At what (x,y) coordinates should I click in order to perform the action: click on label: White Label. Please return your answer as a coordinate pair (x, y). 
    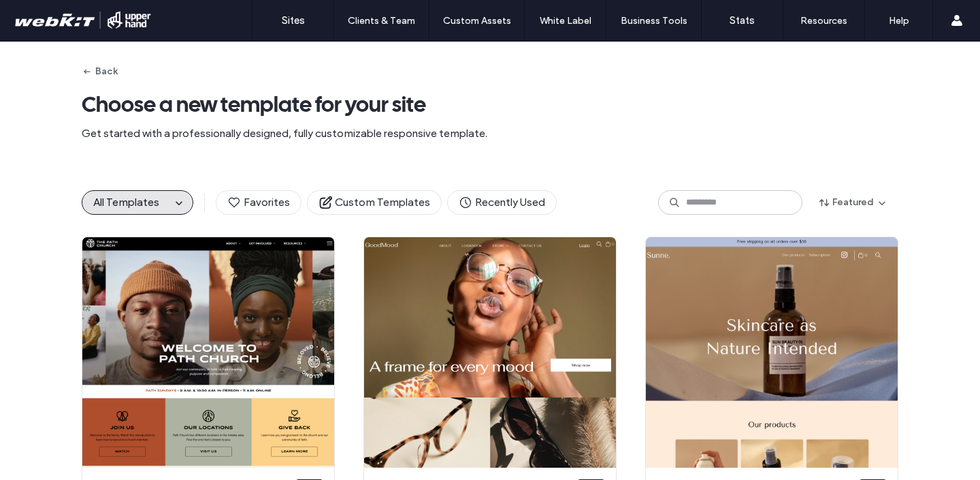
    Looking at the image, I should click on (566, 20).